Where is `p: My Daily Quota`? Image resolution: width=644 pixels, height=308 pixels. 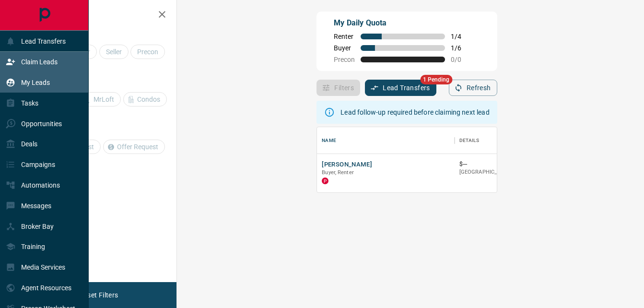 p: My Daily Quota is located at coordinates (403, 23).